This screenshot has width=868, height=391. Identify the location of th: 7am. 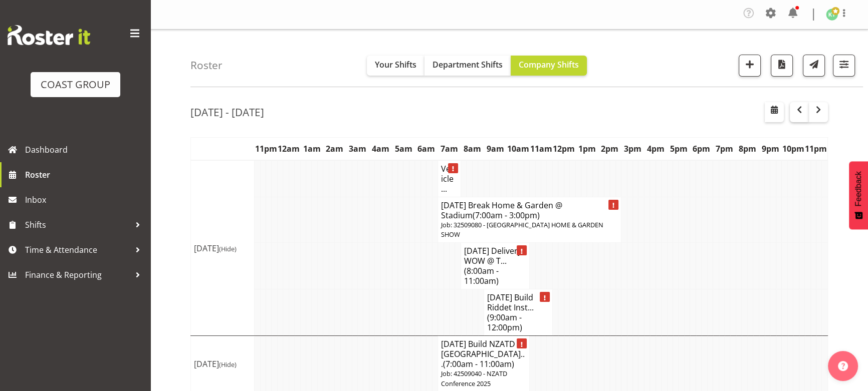
(450, 149).